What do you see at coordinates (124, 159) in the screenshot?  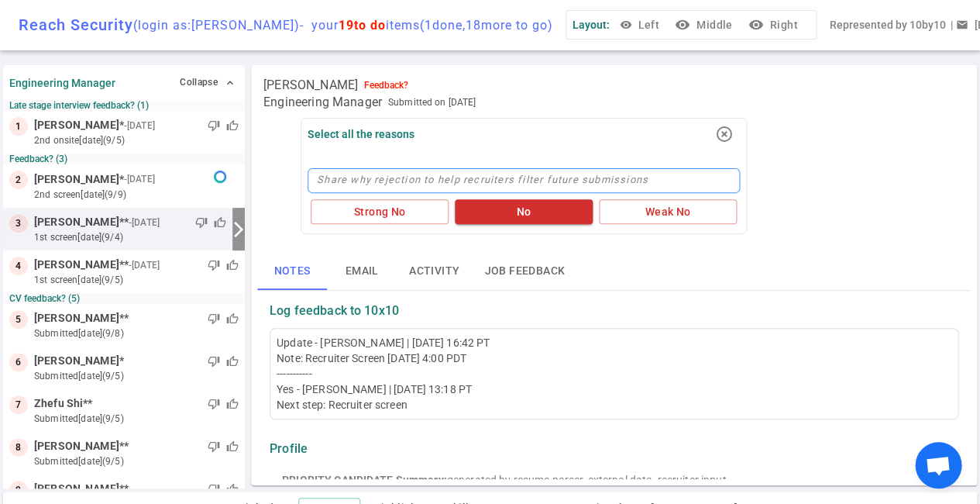 I see `small: Feedback? (3)` at bounding box center [124, 159].